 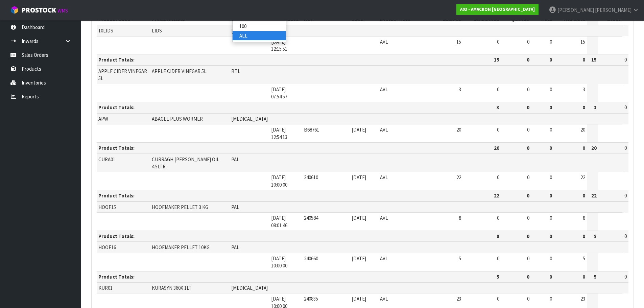 What do you see at coordinates (498, 236) in the screenshot?
I see `strong: 8` at bounding box center [498, 236].